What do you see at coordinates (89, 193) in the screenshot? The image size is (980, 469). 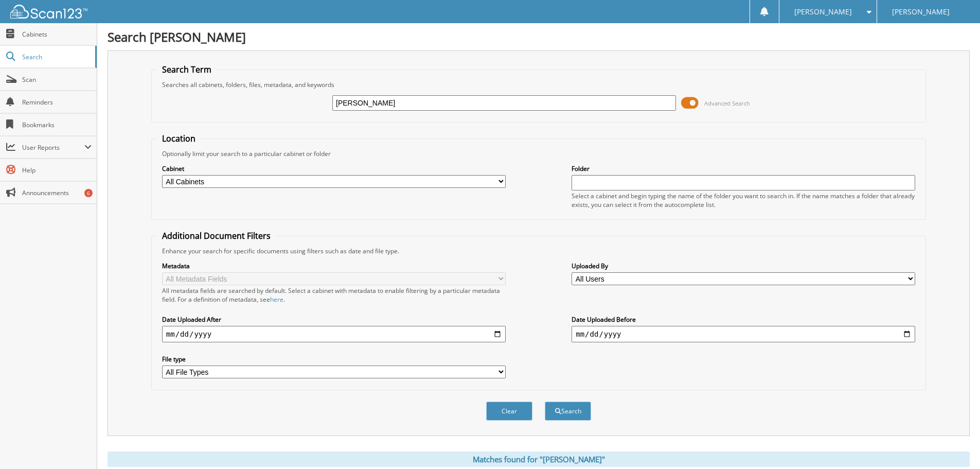 I see `div: 6` at bounding box center [89, 193].